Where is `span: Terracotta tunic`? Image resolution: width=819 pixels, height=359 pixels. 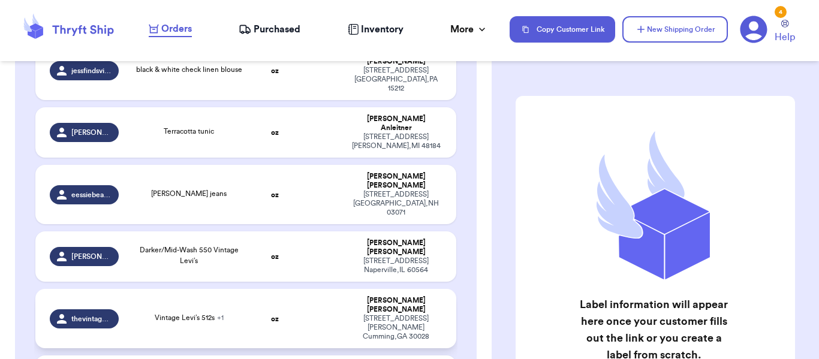
span: Terracotta tunic is located at coordinates (189, 131).